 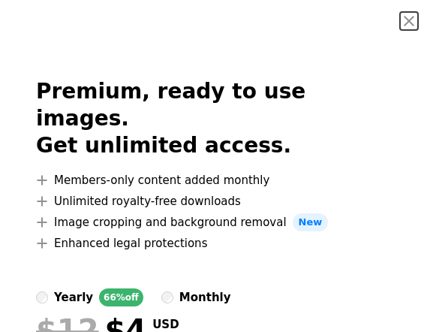 I want to click on span: USD, so click(x=188, y=324).